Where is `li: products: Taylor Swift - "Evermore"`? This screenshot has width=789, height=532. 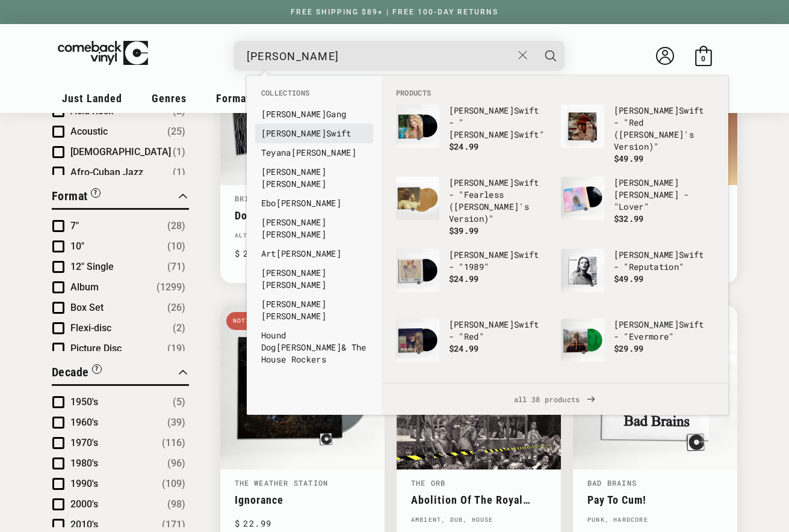
li: products: Taylor Swift - "Evermore" is located at coordinates (637, 347).